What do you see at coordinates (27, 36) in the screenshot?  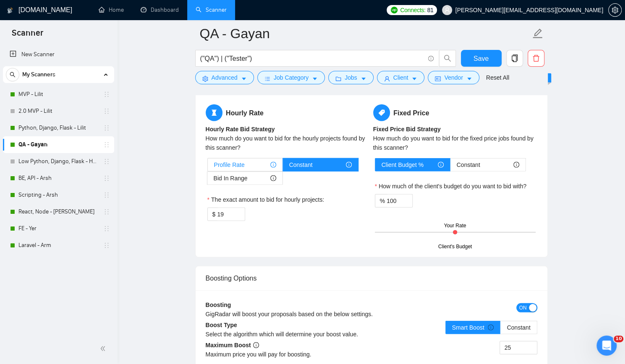 I see `span: Scanner` at bounding box center [27, 36].